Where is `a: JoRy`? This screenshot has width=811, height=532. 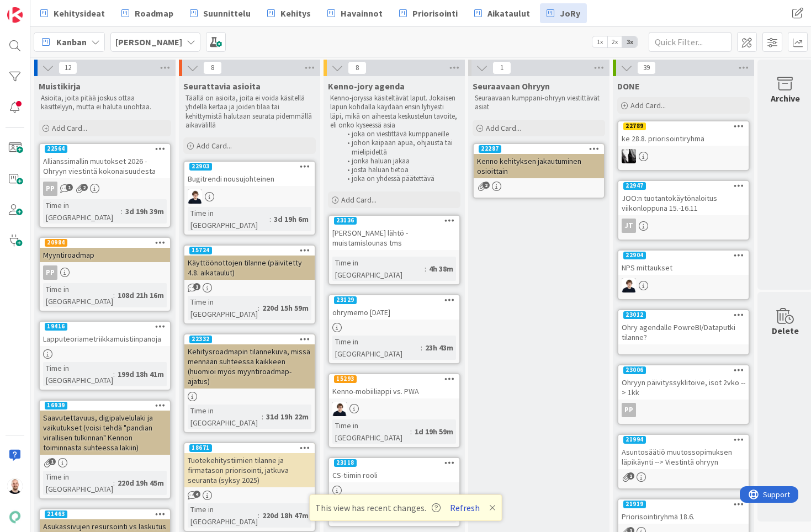 a: JoRy is located at coordinates (563, 13).